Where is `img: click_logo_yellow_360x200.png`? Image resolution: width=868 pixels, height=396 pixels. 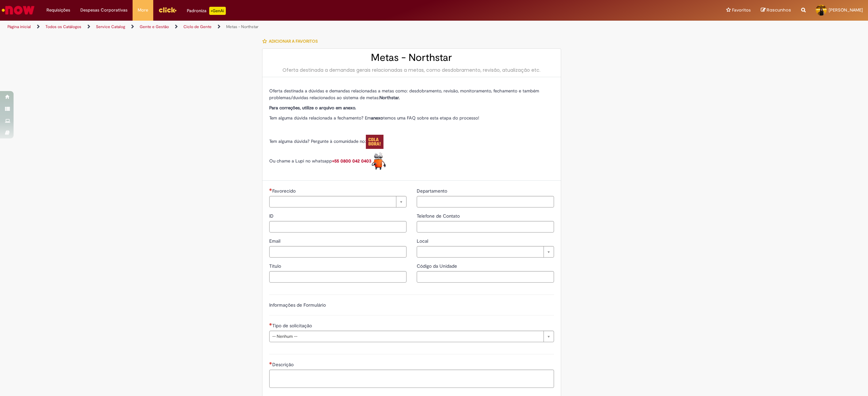 img: click_logo_yellow_360x200.png is located at coordinates (168, 10).